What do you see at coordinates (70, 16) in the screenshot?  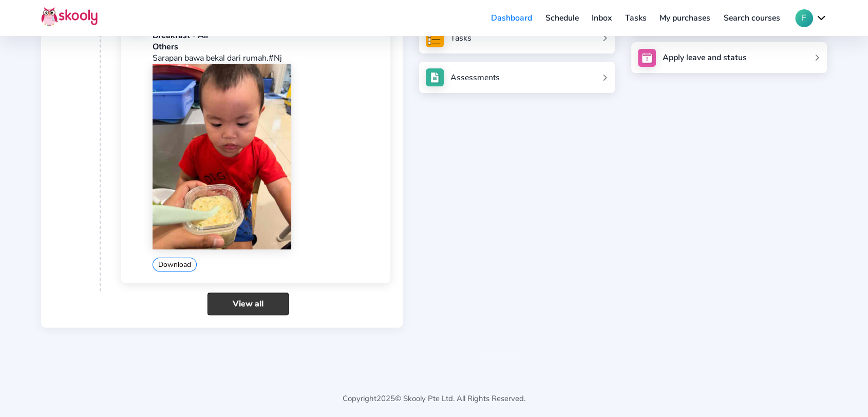 I see `img: Skooly` at bounding box center [70, 16].